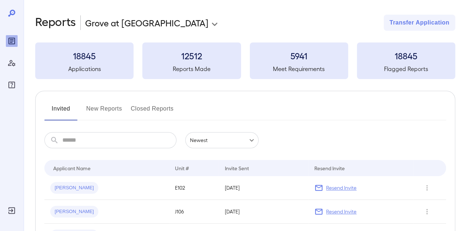 The image size is (464, 231). What do you see at coordinates (182, 168) in the screenshot?
I see `div: Unit #` at bounding box center [182, 168].